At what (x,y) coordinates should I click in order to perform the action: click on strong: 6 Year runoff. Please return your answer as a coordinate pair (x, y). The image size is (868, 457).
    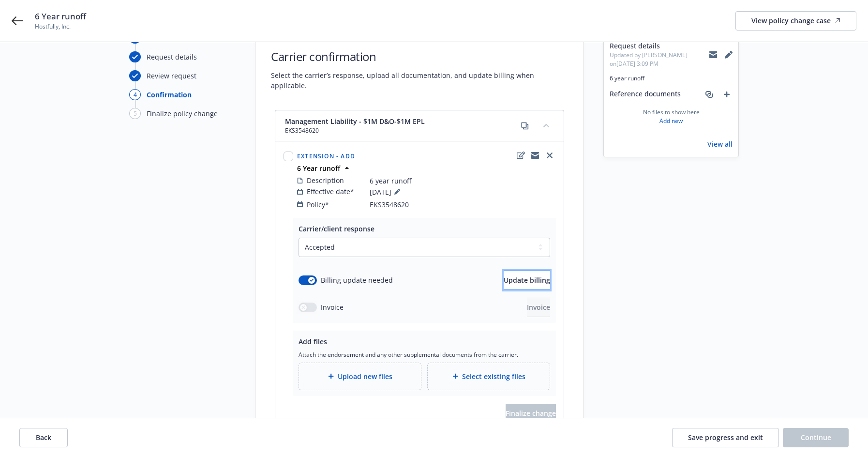
    Looking at the image, I should click on (318, 168).